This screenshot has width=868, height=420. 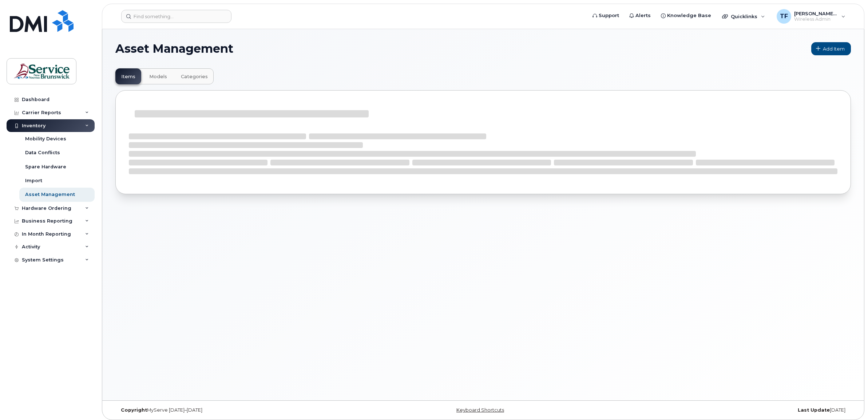 I want to click on span: Categories, so click(x=194, y=77).